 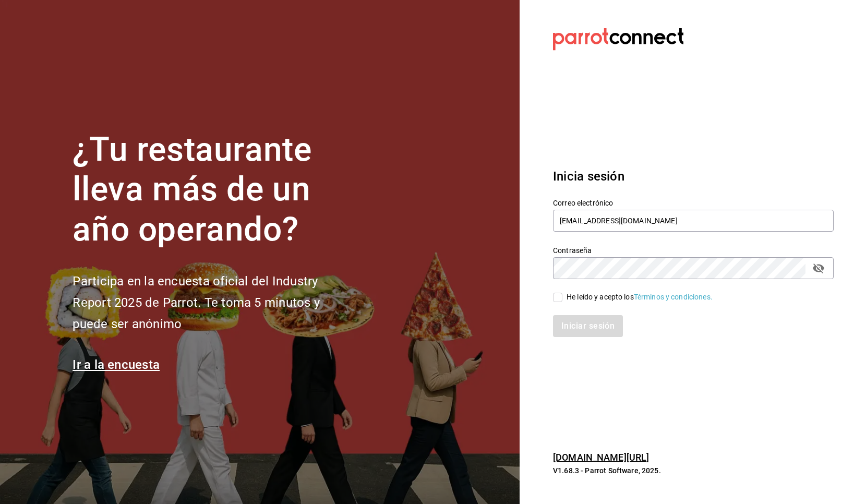 I want to click on button: passwordField, so click(x=819, y=268).